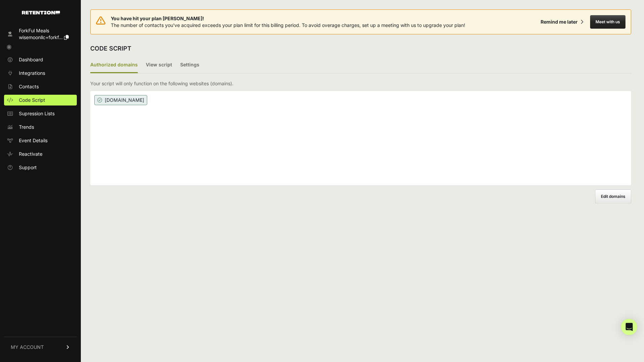  I want to click on a: Event Details, so click(40, 140).